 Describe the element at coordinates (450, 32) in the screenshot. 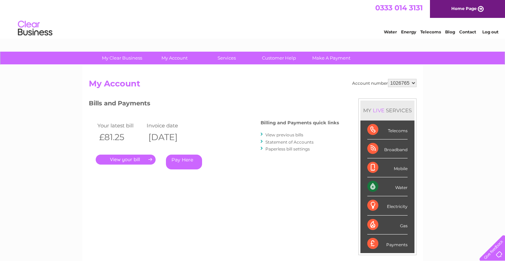

I see `a: Blog` at that location.